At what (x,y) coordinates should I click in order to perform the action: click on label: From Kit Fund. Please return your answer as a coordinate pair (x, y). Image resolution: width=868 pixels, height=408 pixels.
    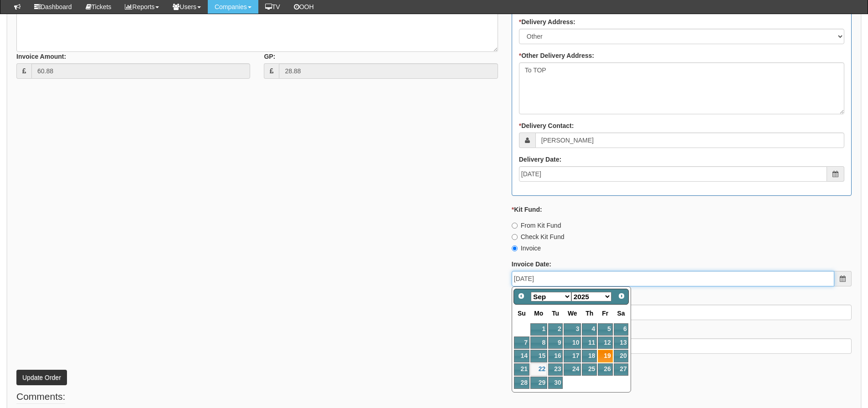
    Looking at the image, I should click on (537, 226).